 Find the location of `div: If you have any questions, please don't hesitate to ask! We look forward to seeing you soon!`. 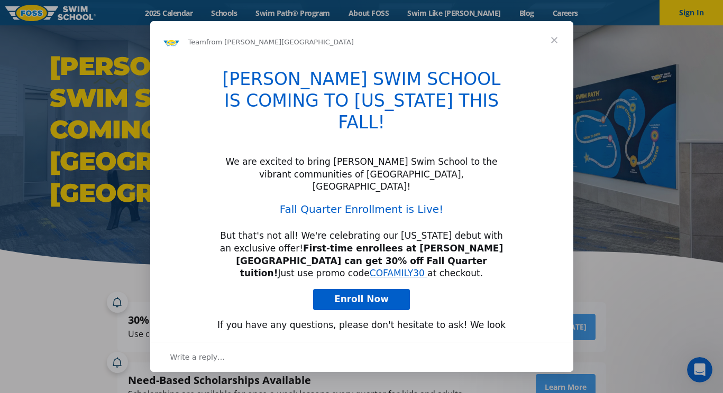

div: If you have any questions, please don't hesitate to ask! We look forward to seeing you soon! is located at coordinates (362, 332).